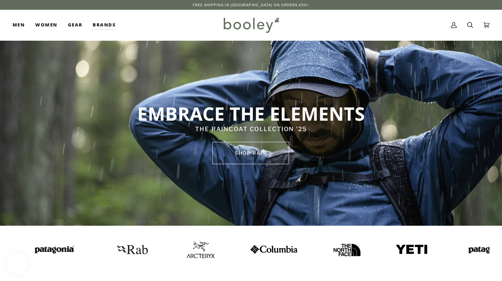  Describe the element at coordinates (46, 25) in the screenshot. I see `span: Women` at that location.